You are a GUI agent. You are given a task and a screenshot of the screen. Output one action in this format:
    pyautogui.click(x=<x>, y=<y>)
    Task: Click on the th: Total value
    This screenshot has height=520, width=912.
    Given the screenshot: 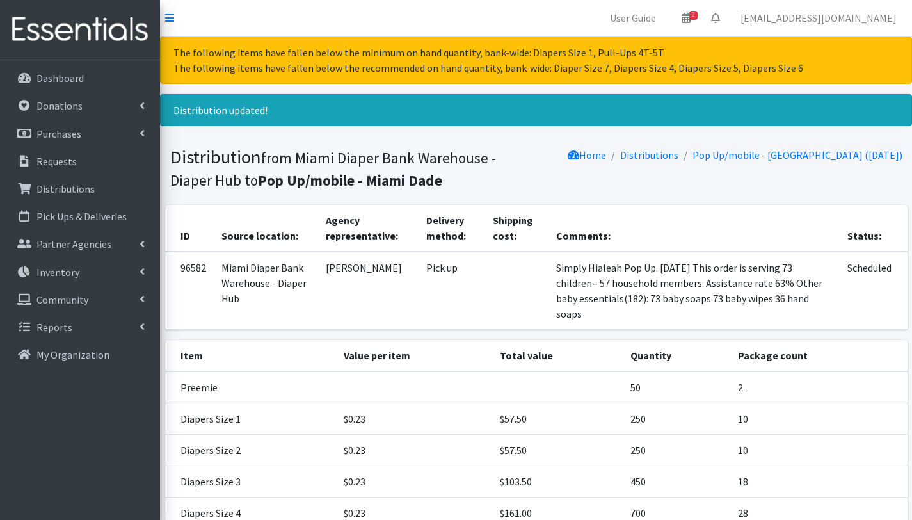 What is the action you would take?
    pyautogui.click(x=557, y=355)
    